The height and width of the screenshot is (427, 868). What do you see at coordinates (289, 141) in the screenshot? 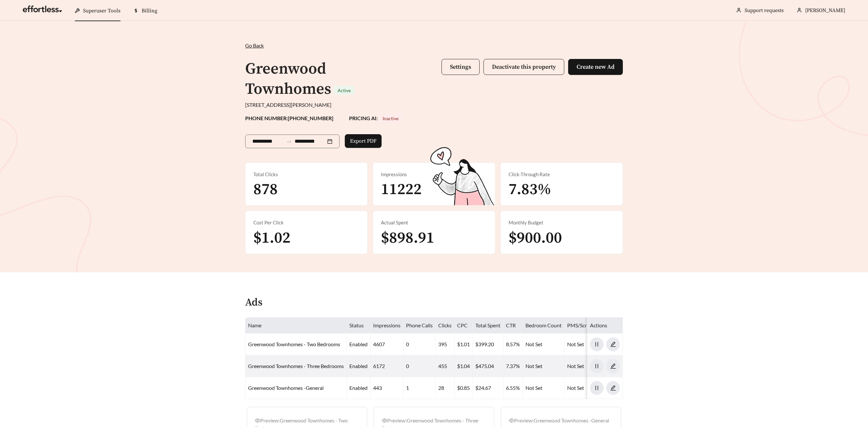
I see `span: swap-right` at bounding box center [289, 141].